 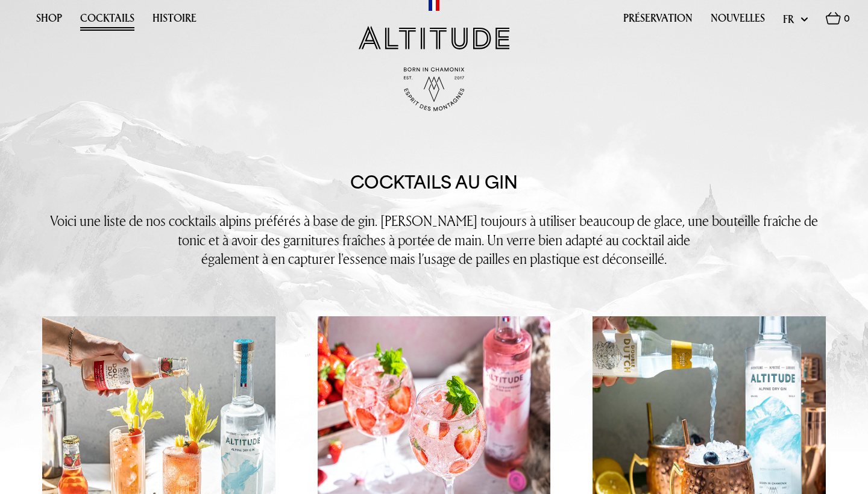 What do you see at coordinates (737, 21) in the screenshot?
I see `a: Nouvelles` at bounding box center [737, 21].